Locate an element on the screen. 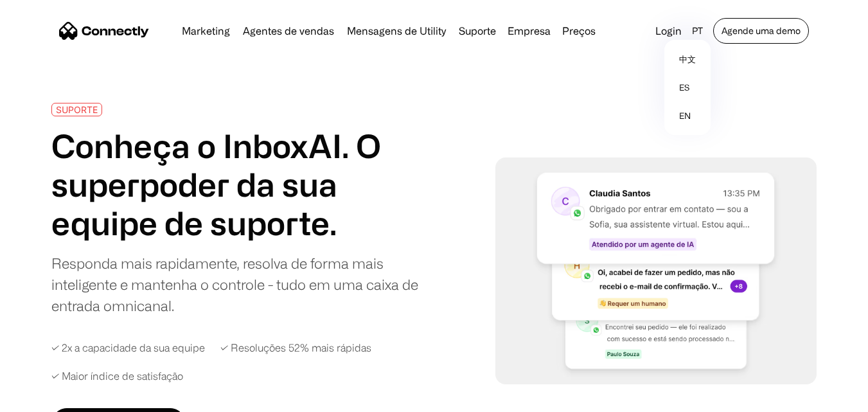  a: Login is located at coordinates (668, 31).